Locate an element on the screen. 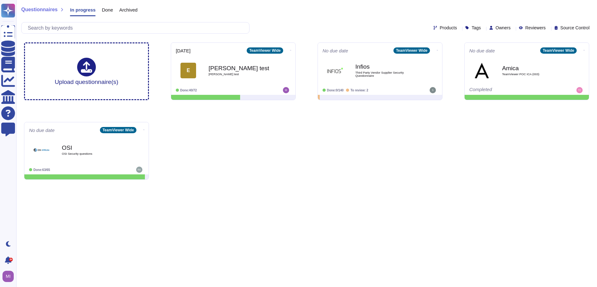  span: Done: 40/72 is located at coordinates (188, 90).